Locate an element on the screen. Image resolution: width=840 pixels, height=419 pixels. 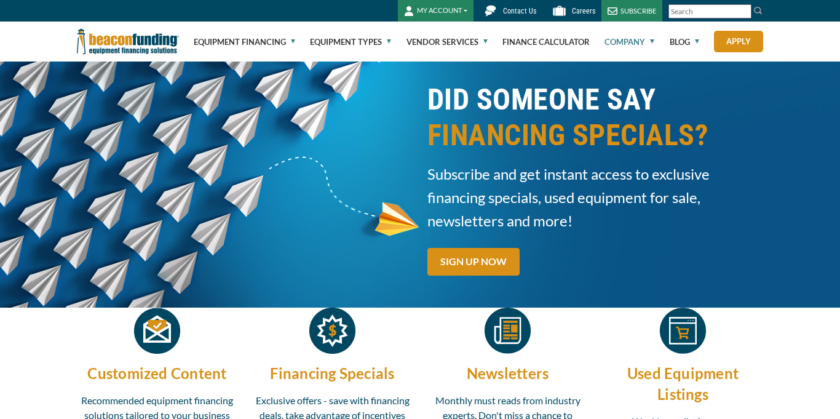
h4: Newsletters is located at coordinates (508, 373).